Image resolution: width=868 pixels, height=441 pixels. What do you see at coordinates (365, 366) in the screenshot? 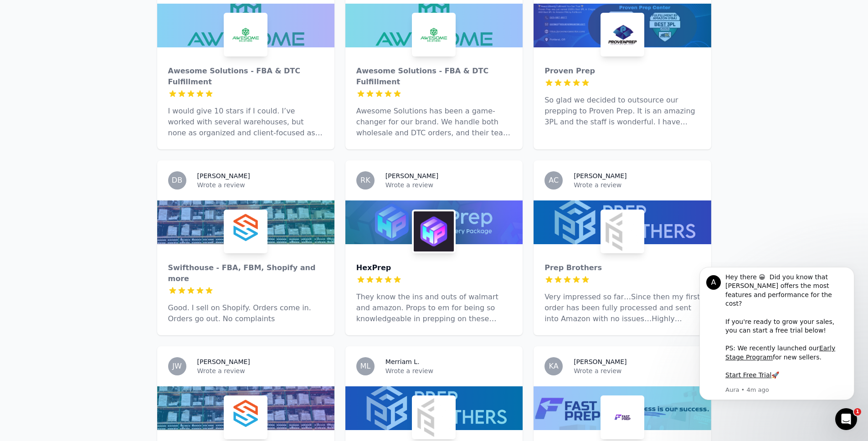
I see `span: ML` at bounding box center [365, 366].